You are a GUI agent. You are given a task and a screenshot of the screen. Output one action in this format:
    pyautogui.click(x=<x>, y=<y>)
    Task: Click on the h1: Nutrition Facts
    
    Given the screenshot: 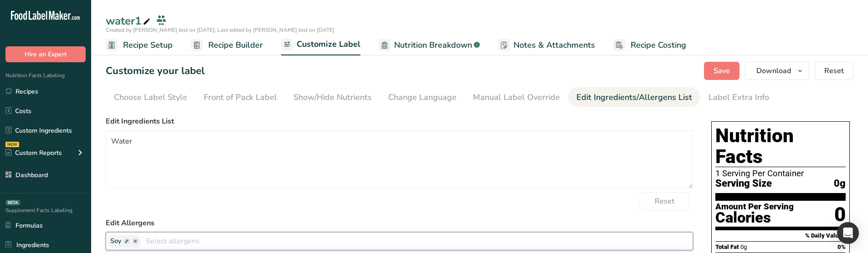 What is the action you would take?
    pyautogui.click(x=780, y=146)
    